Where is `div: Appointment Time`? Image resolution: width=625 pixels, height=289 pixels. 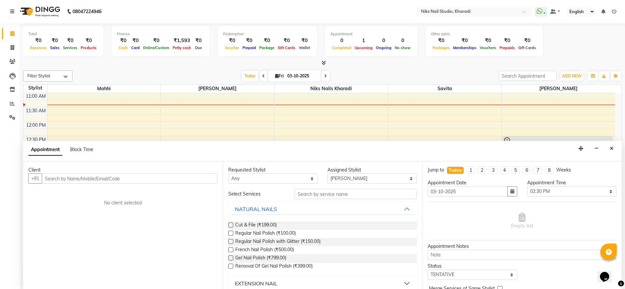 div: Appointment Time is located at coordinates (572, 183).